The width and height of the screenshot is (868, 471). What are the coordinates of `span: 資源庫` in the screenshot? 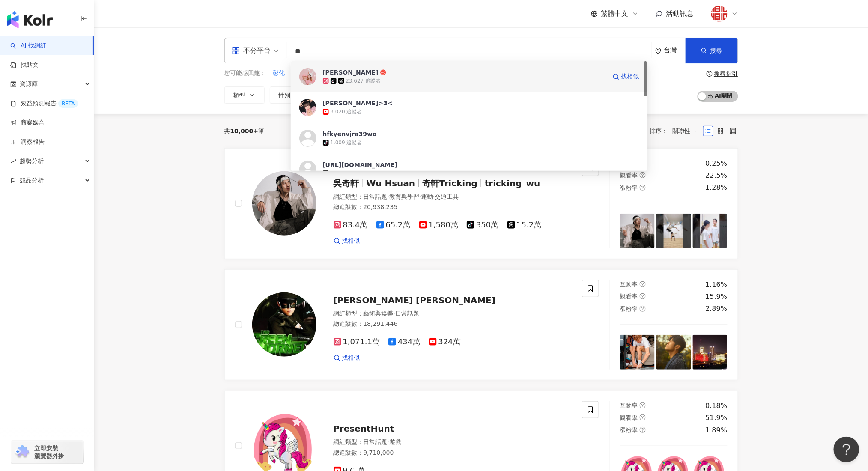 It's located at (29, 84).